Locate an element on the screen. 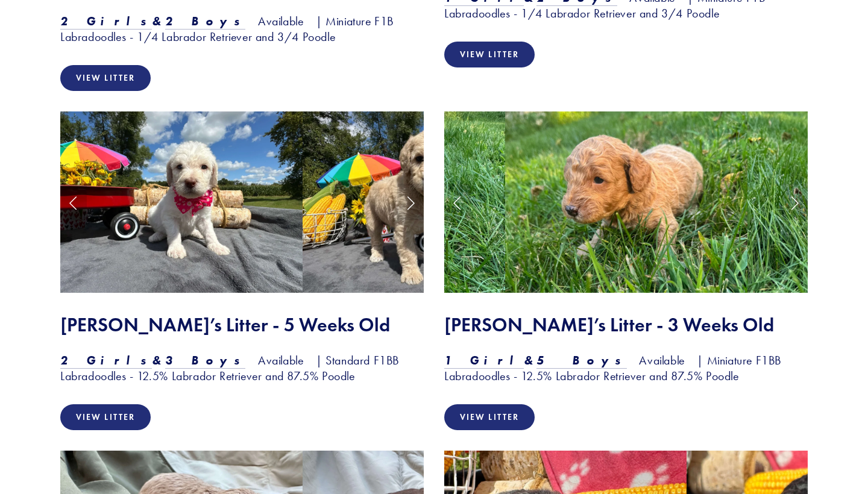 This screenshot has height=494, width=868. h3: Available | Miniature F1B Labradoodles - 1/4 Labrador Retriever and 3/4 Poodle is located at coordinates (242, 29).